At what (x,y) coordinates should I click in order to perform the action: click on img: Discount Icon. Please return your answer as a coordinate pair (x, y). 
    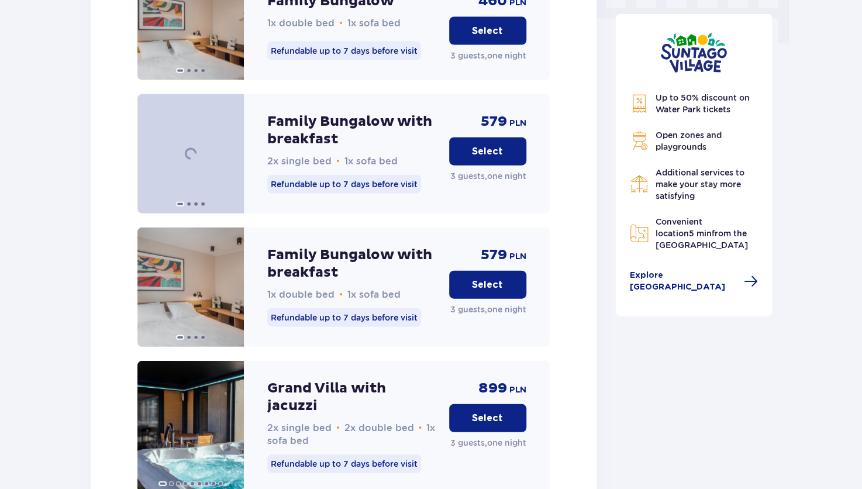
    Looking at the image, I should click on (639, 104).